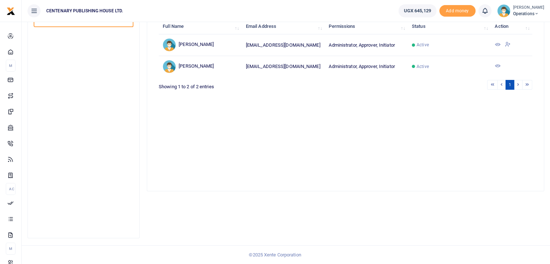 This screenshot has width=550, height=264. Describe the element at coordinates (200, 26) in the screenshot. I see `th: Full Name: activate to sort column ascending` at that location.